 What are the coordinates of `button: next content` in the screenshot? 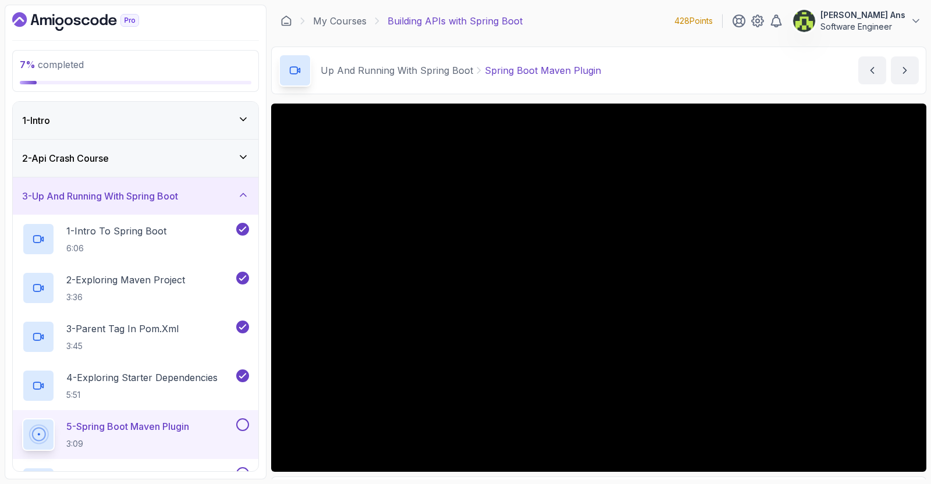 It's located at (904, 70).